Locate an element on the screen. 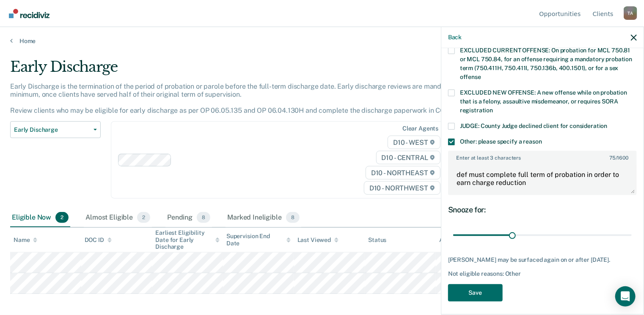  textarea: def must complete full term of probation in order to earn charge reduction is located at coordinates (542, 179).